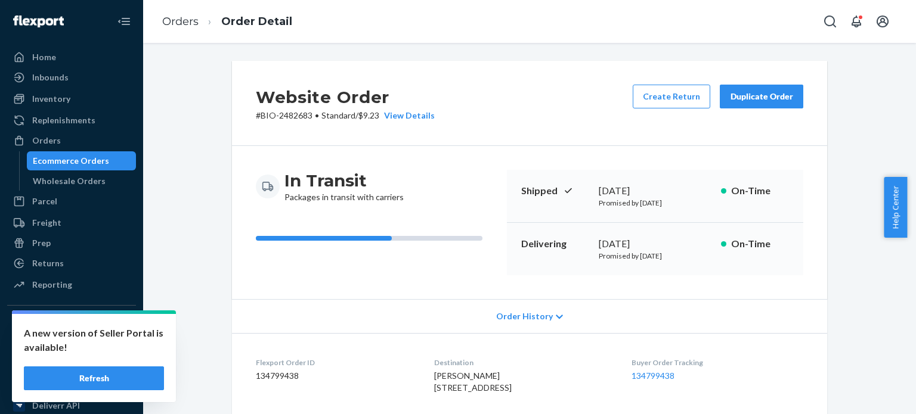 The image size is (916, 414). What do you see at coordinates (72, 243) in the screenshot?
I see `a: Prep` at bounding box center [72, 243].